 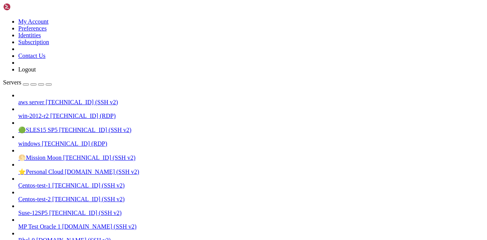 What do you see at coordinates (33, 213) in the screenshot?
I see `span: Suse-12SP5` at bounding box center [33, 213].